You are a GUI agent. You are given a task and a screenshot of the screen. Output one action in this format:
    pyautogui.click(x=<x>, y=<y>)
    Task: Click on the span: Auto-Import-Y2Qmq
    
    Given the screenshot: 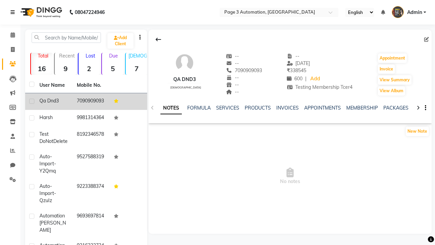 What is the action you would take?
    pyautogui.click(x=48, y=164)
    